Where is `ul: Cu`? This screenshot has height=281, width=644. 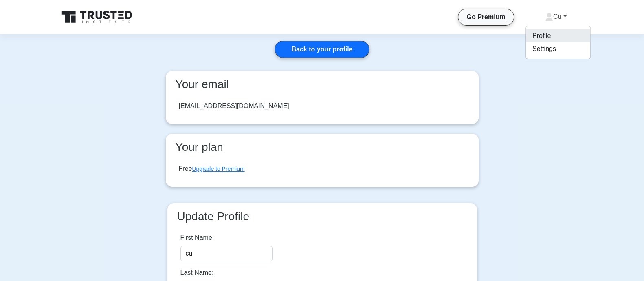
ul: Cu is located at coordinates (558, 42).